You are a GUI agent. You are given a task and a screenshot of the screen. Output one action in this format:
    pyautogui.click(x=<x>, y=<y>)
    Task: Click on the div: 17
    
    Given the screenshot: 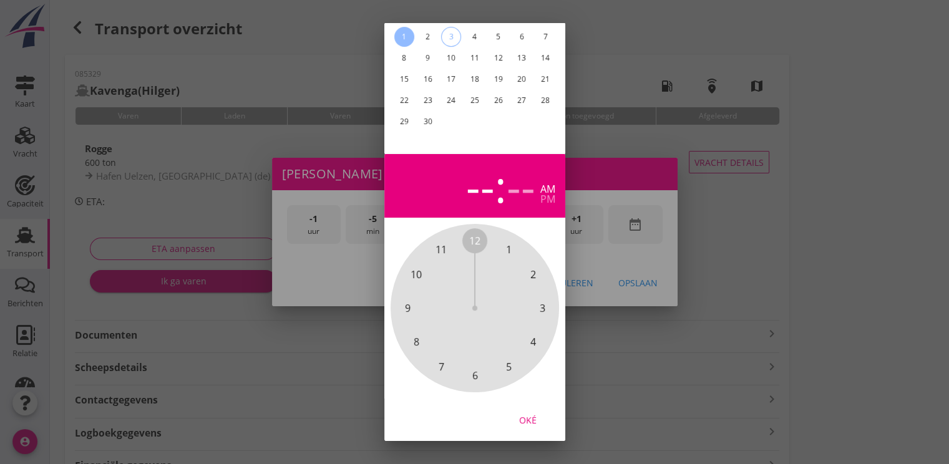 What is the action you would take?
    pyautogui.click(x=451, y=79)
    